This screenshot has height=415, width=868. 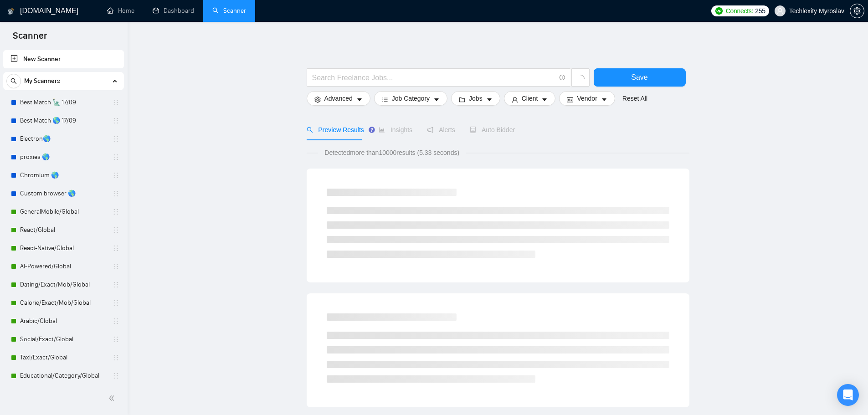 What do you see at coordinates (382, 130) in the screenshot?
I see `span: area-chart` at bounding box center [382, 130].